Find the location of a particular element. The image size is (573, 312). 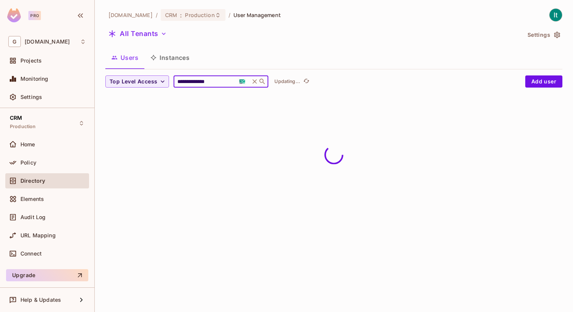

span: Top Level Access is located at coordinates (133, 82).